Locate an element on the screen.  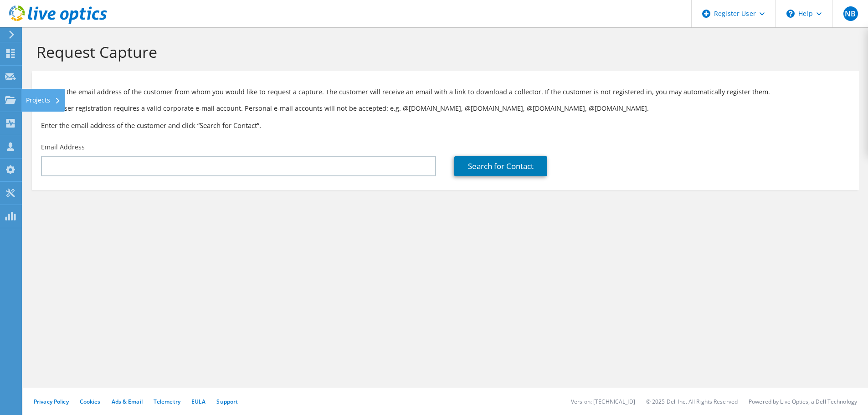
li: Powered by Live Optics, a Dell Technology is located at coordinates (803, 401).